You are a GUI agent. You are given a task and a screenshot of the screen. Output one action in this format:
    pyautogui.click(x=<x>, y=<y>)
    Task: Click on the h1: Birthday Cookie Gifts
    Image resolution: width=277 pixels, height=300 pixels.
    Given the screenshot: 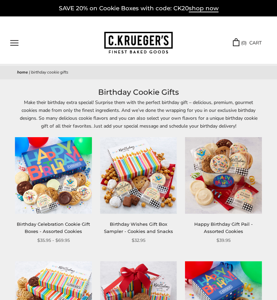 What is the action you would take?
    pyautogui.click(x=139, y=92)
    